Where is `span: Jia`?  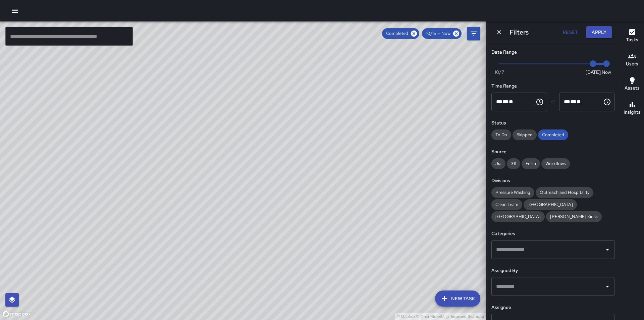 span: Jia is located at coordinates (498, 164).